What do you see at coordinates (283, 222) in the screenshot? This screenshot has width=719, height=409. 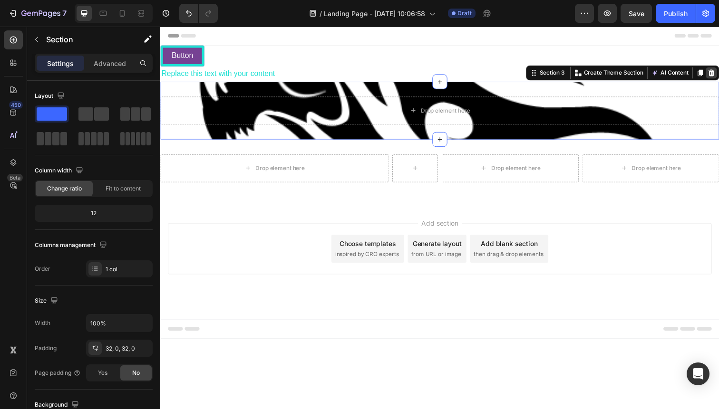 I see `div: Generate layout` at bounding box center [283, 222].